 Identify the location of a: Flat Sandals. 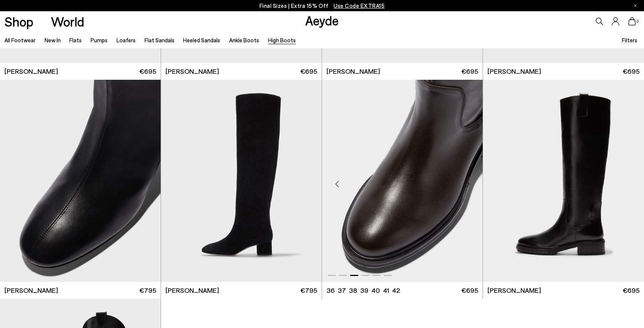
(159, 40).